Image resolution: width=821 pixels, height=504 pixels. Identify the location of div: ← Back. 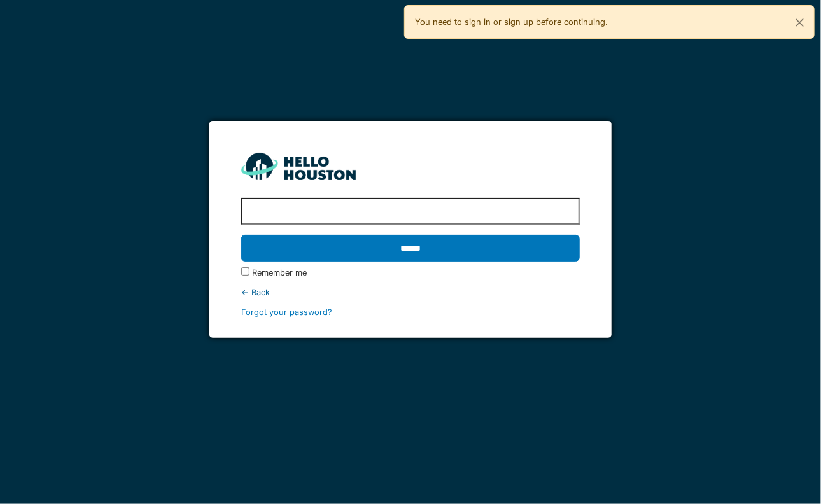
(411, 292).